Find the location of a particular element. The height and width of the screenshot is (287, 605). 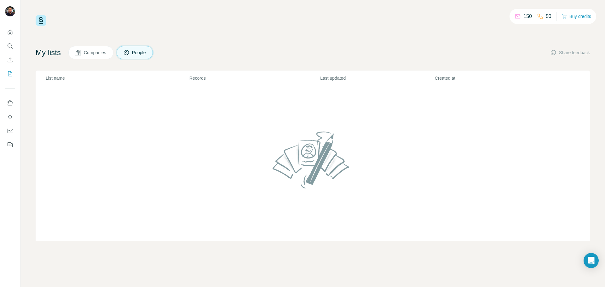

img: Surfe Logo is located at coordinates (41, 20).